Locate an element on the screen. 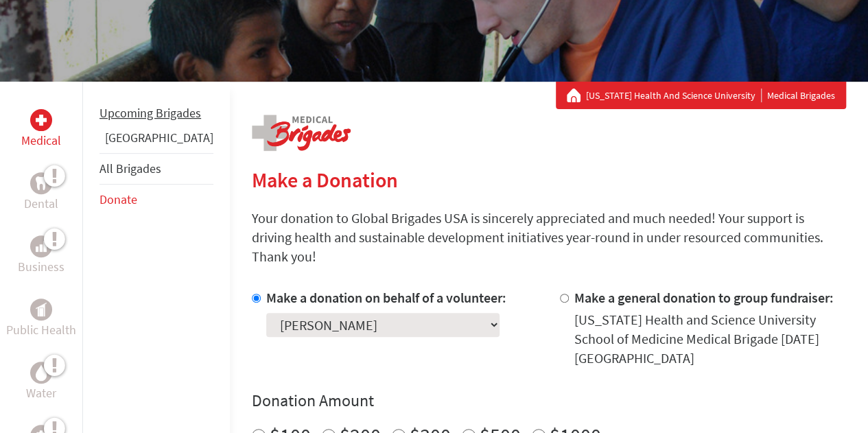 This screenshot has height=433, width=868. p: Dental is located at coordinates (41, 203).